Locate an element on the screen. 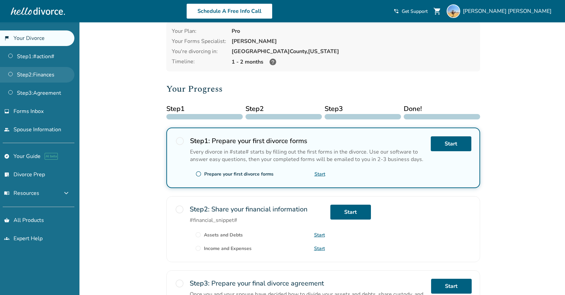 The height and width of the screenshot is (295, 565). div: 1 - 2 months is located at coordinates (353, 62).